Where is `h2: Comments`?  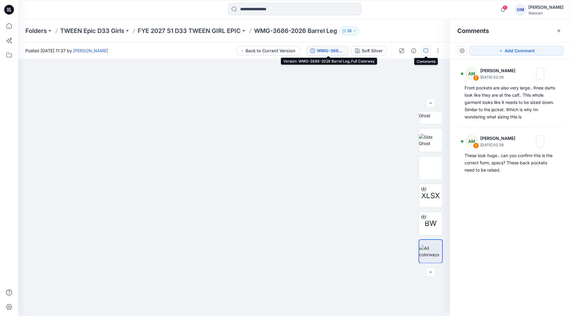 h2: Comments is located at coordinates (473, 31).